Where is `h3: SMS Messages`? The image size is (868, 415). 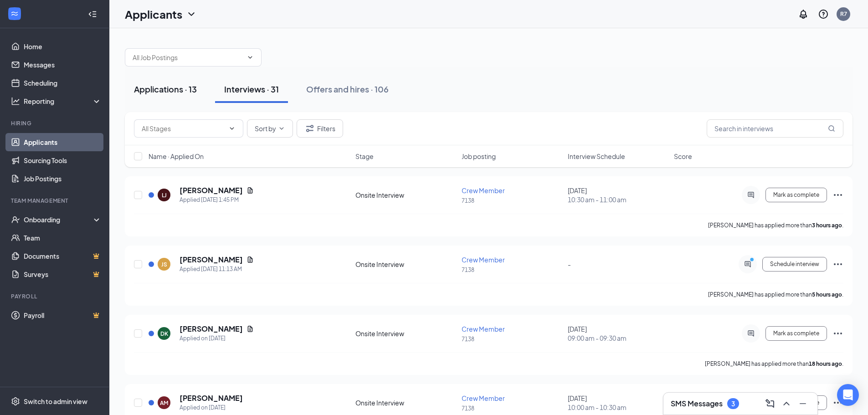 h3: SMS Messages is located at coordinates (697, 404).